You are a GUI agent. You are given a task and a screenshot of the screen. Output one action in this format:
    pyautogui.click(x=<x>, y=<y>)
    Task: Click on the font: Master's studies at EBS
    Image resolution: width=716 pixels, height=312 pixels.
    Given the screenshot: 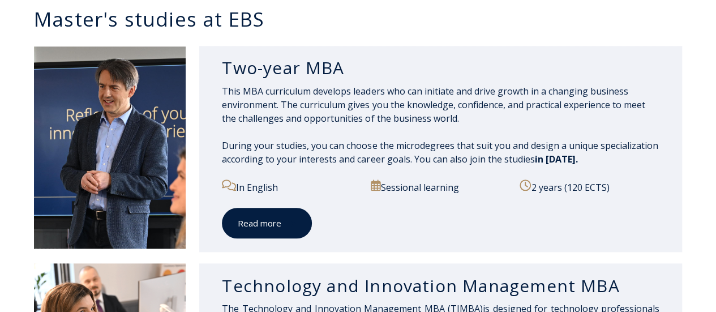 What is the action you would take?
    pyautogui.click(x=149, y=19)
    